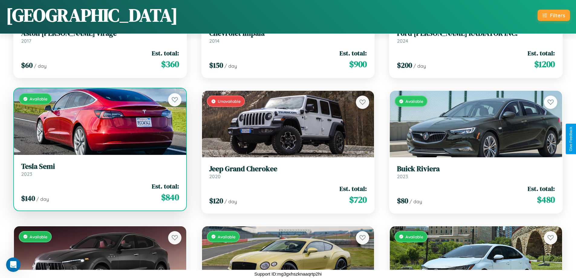 The height and width of the screenshot is (278, 576). I want to click on span: 2017, so click(26, 41).